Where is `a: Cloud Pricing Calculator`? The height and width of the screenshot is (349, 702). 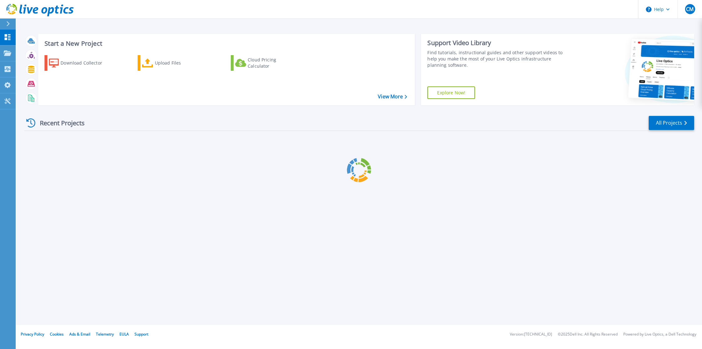
a: Cloud Pricing Calculator is located at coordinates (266, 63).